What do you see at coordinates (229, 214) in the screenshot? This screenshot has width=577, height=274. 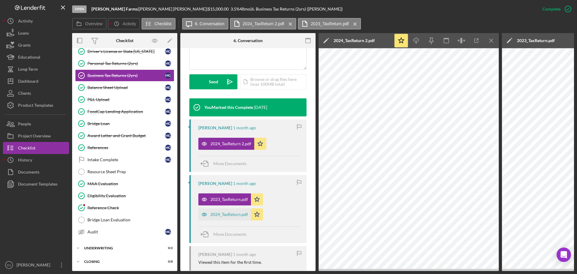 I see `div: 2024_TaxReturn.pdf` at bounding box center [229, 214].